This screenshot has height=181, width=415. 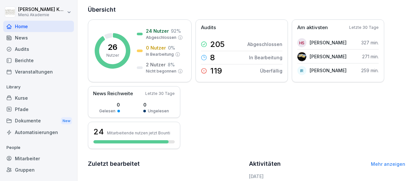 What do you see at coordinates (302, 43) in the screenshot?
I see `div: HS` at bounding box center [302, 43].